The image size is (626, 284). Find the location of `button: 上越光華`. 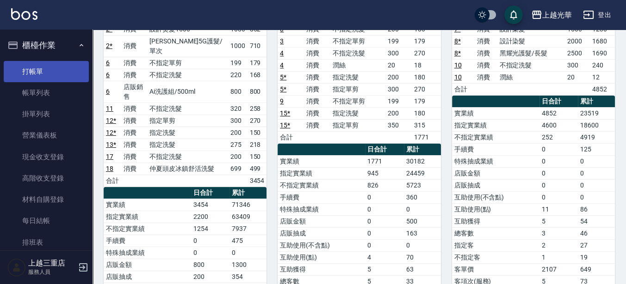

button: 上越光華 is located at coordinates (551, 15).